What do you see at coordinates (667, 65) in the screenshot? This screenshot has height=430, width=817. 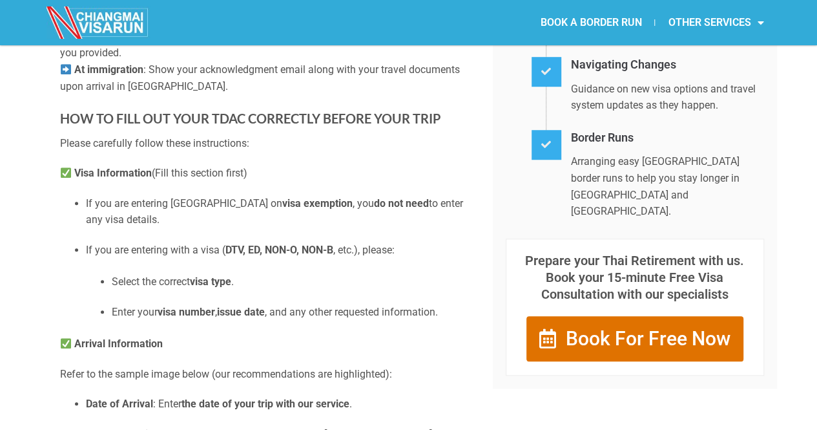 I see `h4: Navigating Changes` at bounding box center [667, 65].